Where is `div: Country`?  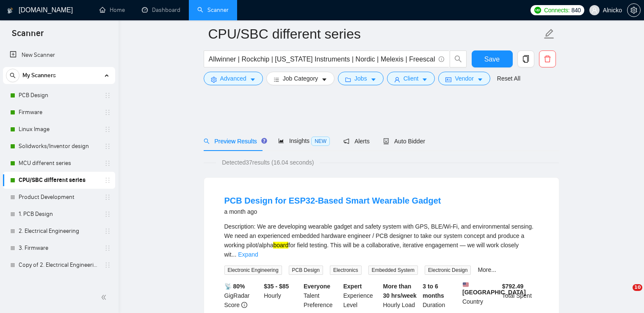
div: Country is located at coordinates (481, 296).